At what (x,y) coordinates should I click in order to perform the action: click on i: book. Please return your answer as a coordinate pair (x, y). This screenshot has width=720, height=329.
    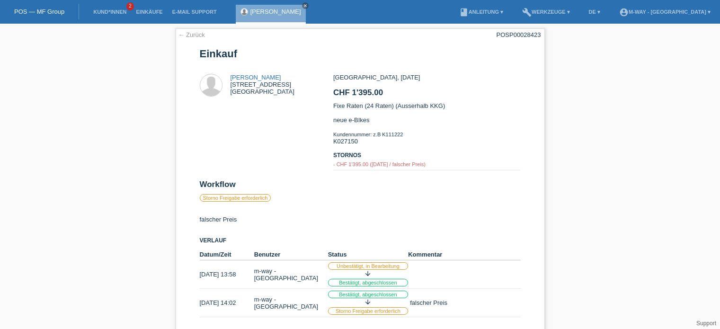
    Looking at the image, I should click on (464, 12).